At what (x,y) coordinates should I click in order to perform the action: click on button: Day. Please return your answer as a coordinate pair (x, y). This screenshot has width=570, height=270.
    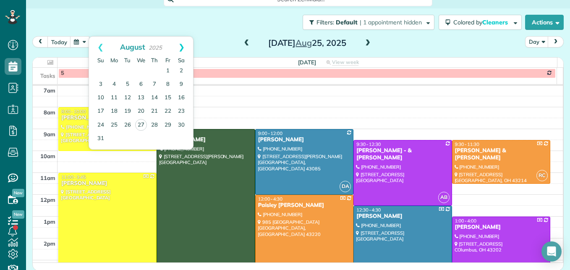
    Looking at the image, I should click on (537, 42).